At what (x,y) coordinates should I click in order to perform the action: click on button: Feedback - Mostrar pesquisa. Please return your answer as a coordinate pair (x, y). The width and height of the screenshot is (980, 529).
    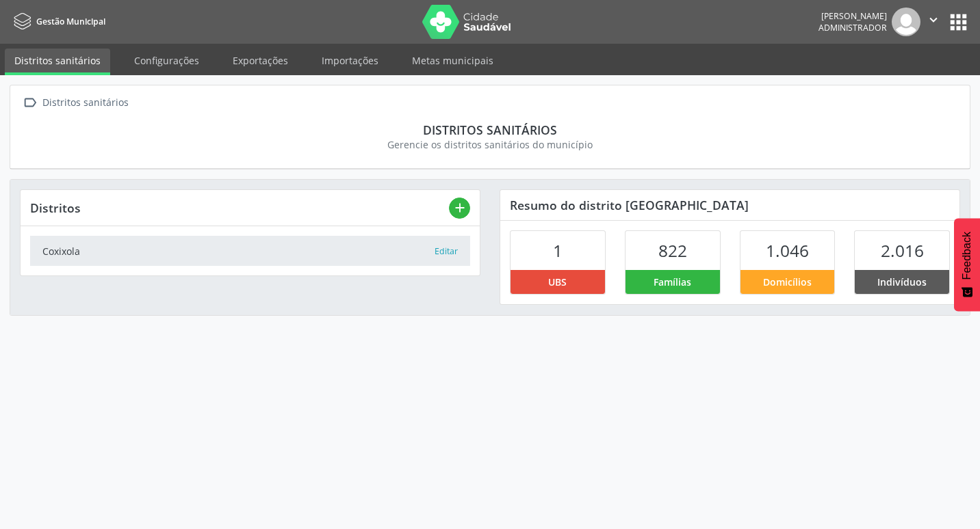
    Looking at the image, I should click on (967, 265).